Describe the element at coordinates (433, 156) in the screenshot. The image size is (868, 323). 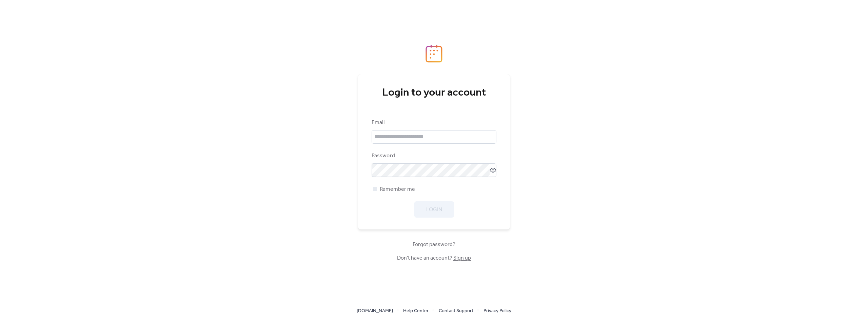
I see `div: Password` at that location.